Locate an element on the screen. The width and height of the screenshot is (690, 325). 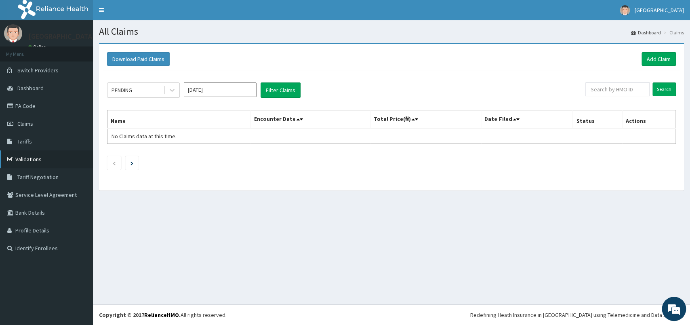
span: Switch Providers is located at coordinates (38, 70).